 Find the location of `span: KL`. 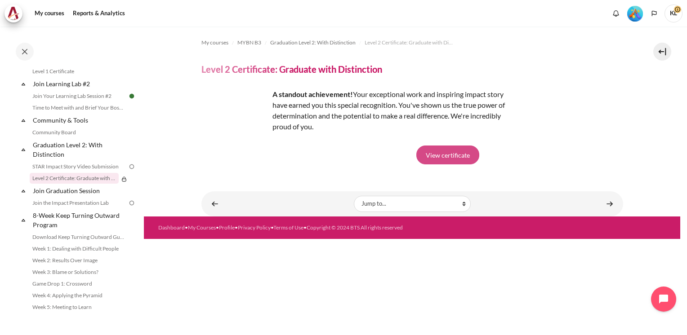

span: KL is located at coordinates (673, 13).